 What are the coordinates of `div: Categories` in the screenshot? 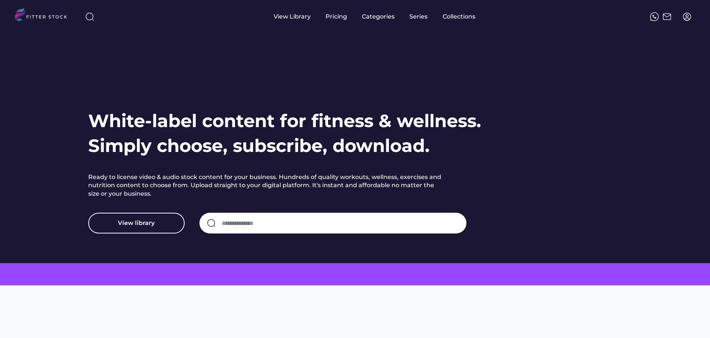 It's located at (378, 17).